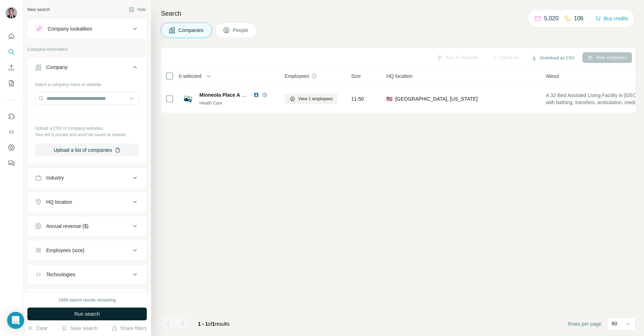  I want to click on button: Employees (size), so click(87, 250).